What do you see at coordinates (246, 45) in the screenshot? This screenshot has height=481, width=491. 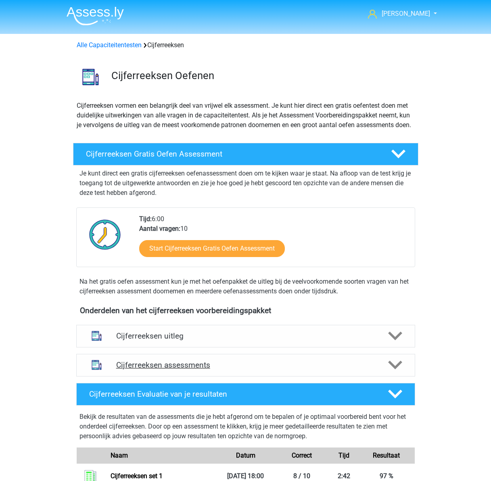 I see `div: Cijferreeksen` at bounding box center [246, 45].